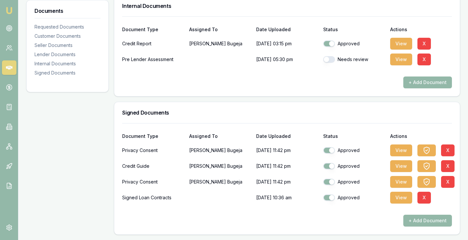  Describe the element at coordinates (153, 166) in the screenshot. I see `div: Credit Guide` at that location.